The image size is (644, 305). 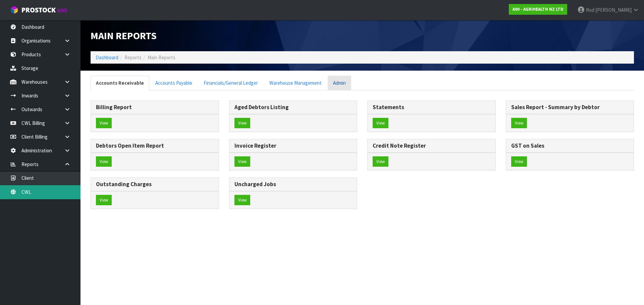 I want to click on a: Accounts Payable, so click(x=174, y=83).